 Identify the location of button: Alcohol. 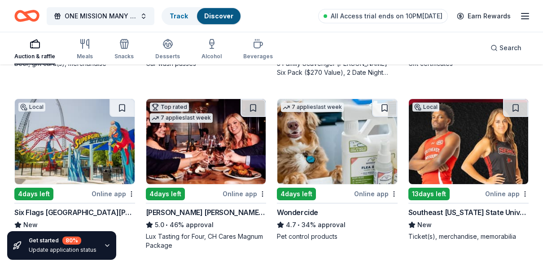
(211, 50).